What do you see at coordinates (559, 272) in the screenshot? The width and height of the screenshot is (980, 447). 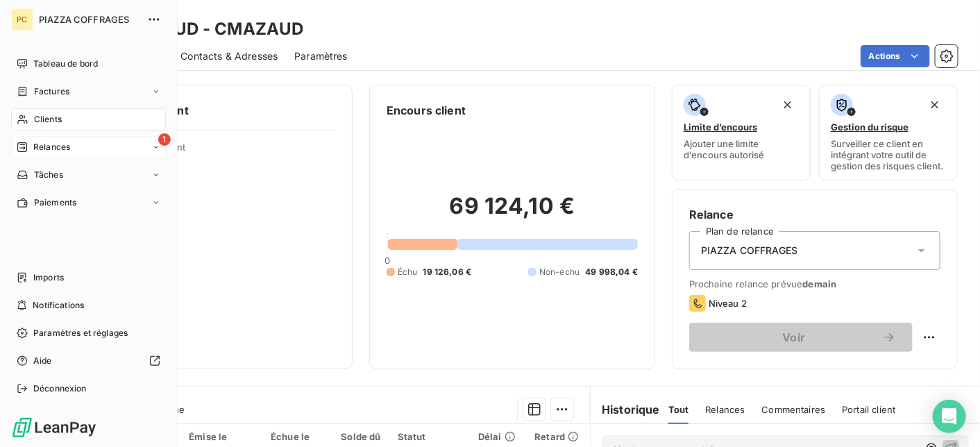 I see `span: Non-échu` at bounding box center [559, 272].